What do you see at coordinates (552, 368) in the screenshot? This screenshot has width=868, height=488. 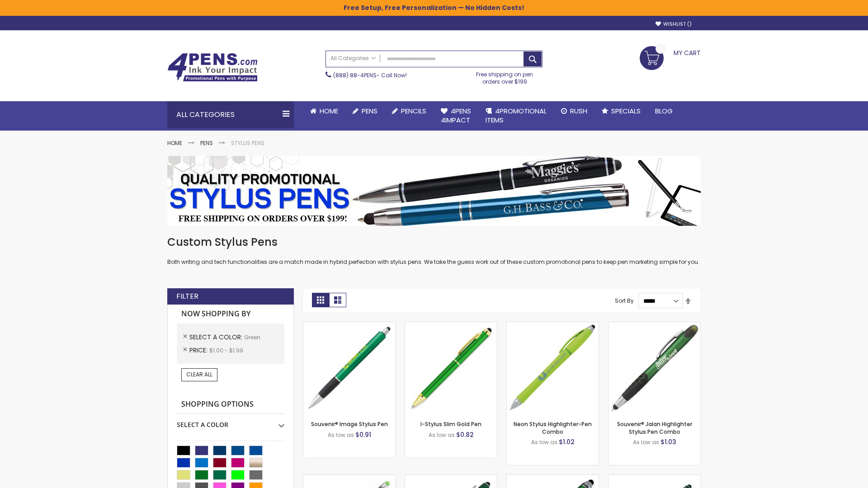 I see `img: Neon Stylus Highlighter-Pen Combo-Green` at bounding box center [552, 368].